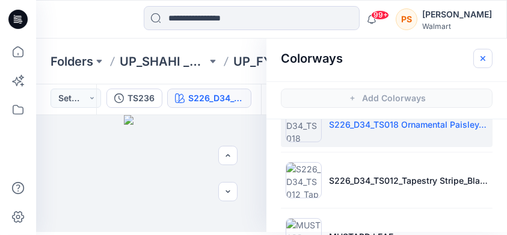  What do you see at coordinates (141, 98) in the screenshot?
I see `div: TS236` at bounding box center [141, 98].